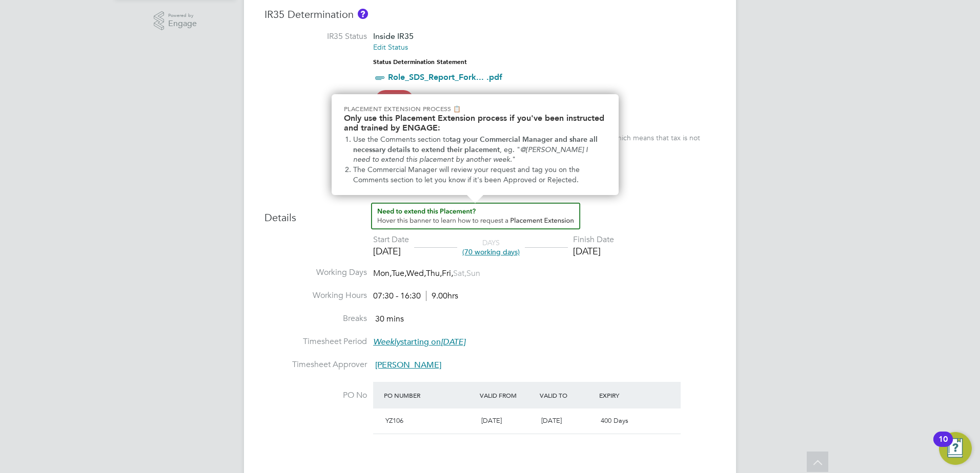 Image resolution: width=980 pixels, height=473 pixels. Describe the element at coordinates (473, 273) in the screenshot. I see `span: Sun` at that location.